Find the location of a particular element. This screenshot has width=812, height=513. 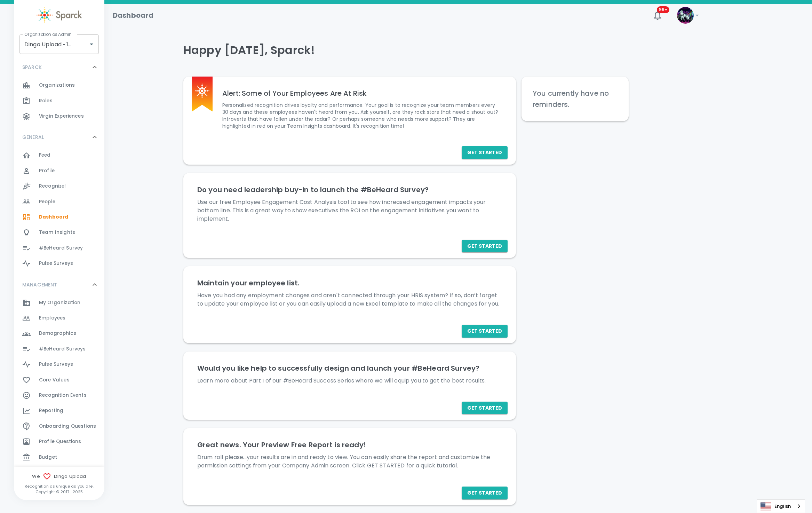

span: Virgin Experiences is located at coordinates (61, 116).